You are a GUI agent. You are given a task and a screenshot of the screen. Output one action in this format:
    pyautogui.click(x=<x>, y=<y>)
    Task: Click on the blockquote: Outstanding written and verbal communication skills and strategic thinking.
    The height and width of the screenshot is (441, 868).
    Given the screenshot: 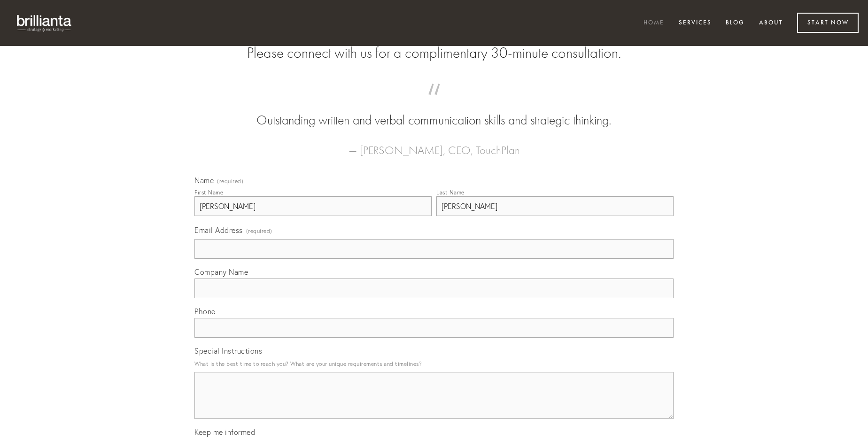 What is the action you would take?
    pyautogui.click(x=434, y=111)
    